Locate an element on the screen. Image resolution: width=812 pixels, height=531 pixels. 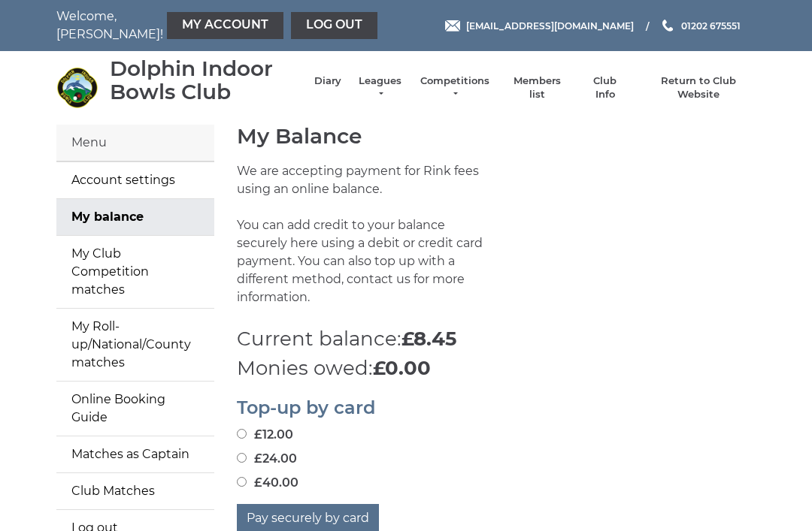
a: Matches as Captain is located at coordinates (135, 455).